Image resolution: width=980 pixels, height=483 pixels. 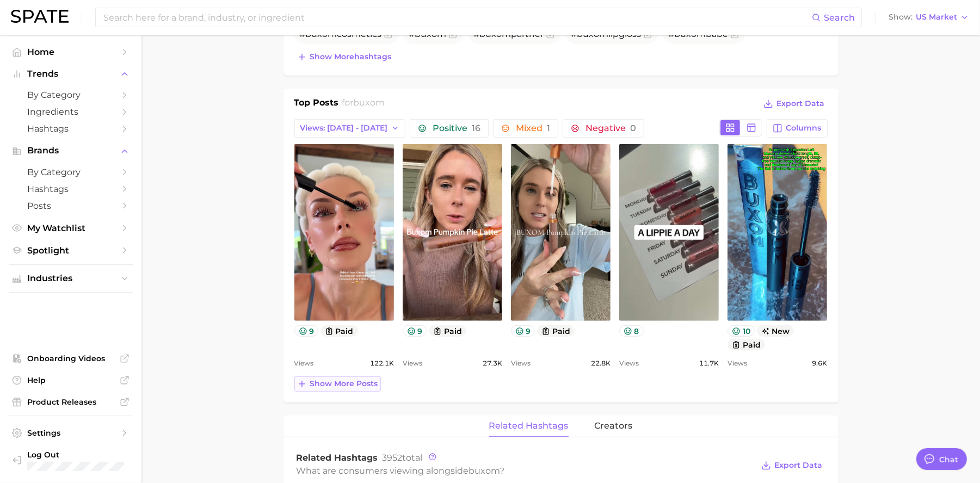 I want to click on span: 22.8k, so click(x=601, y=364).